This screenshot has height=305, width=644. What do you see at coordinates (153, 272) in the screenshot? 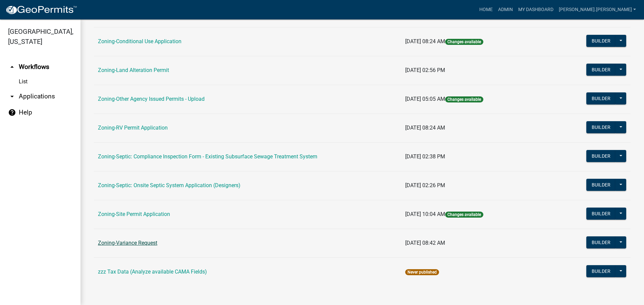
I see `a: zzz Tax Data (Analyze available CAMA Fields)` at bounding box center [153, 272].